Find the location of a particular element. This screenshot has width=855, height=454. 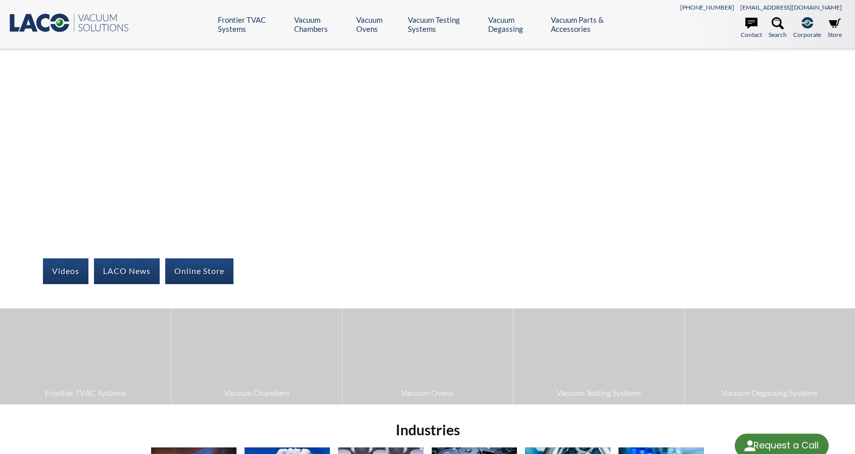

span: Vacuum Chambers is located at coordinates (256, 393).